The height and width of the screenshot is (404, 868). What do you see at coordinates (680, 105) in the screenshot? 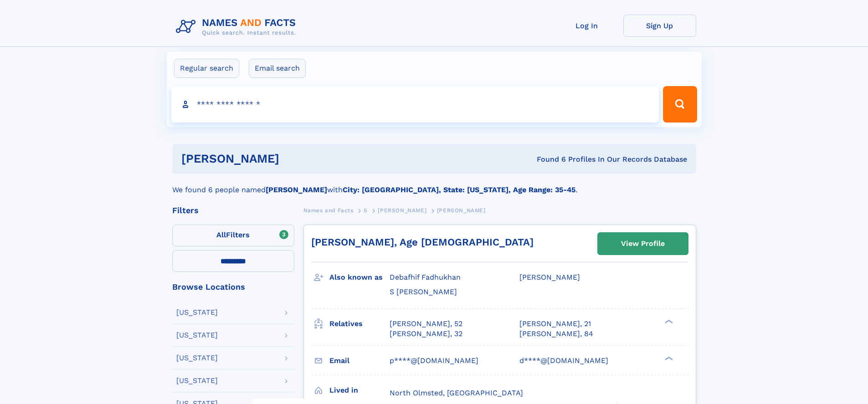
I see `button: Search Button` at bounding box center [680, 105].